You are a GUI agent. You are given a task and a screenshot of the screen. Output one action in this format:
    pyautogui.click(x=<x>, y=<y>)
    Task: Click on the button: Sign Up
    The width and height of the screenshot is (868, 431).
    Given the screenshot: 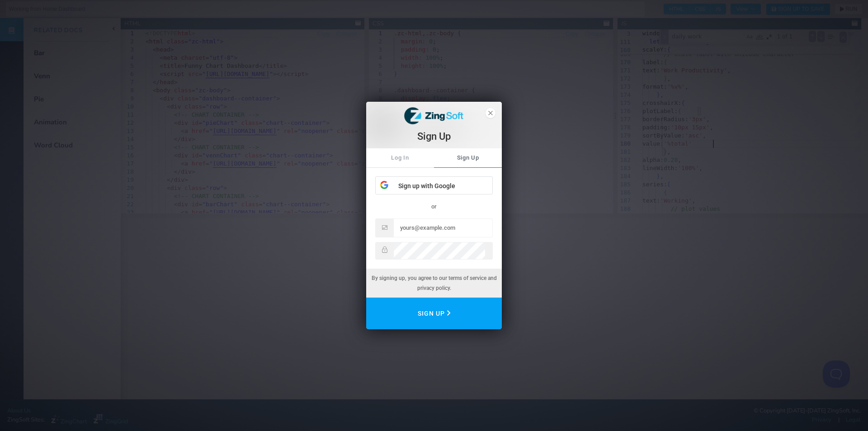 What is the action you would take?
    pyautogui.click(x=434, y=313)
    